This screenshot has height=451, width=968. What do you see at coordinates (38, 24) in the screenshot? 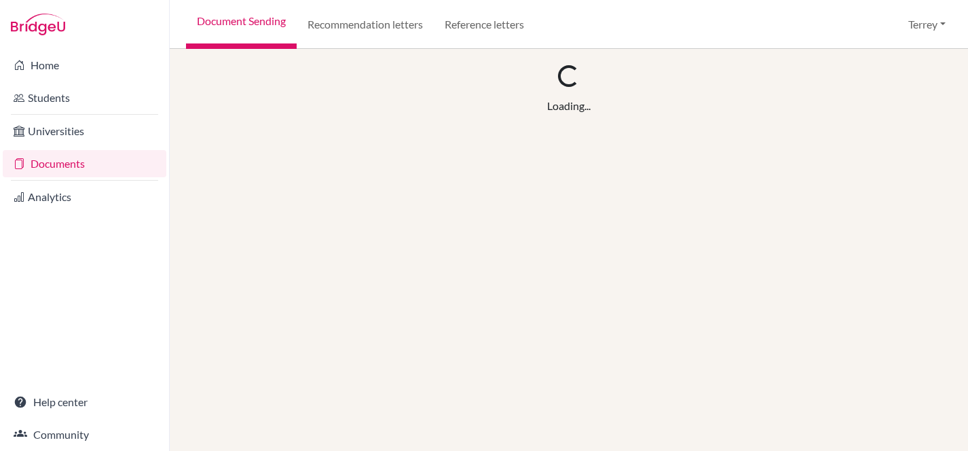
I see `img: Bridge-U` at bounding box center [38, 24].